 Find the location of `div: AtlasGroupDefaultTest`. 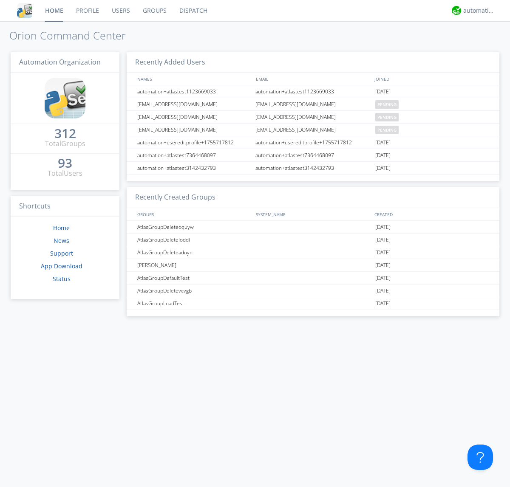

div: AtlasGroupDefaultTest is located at coordinates (194, 278).